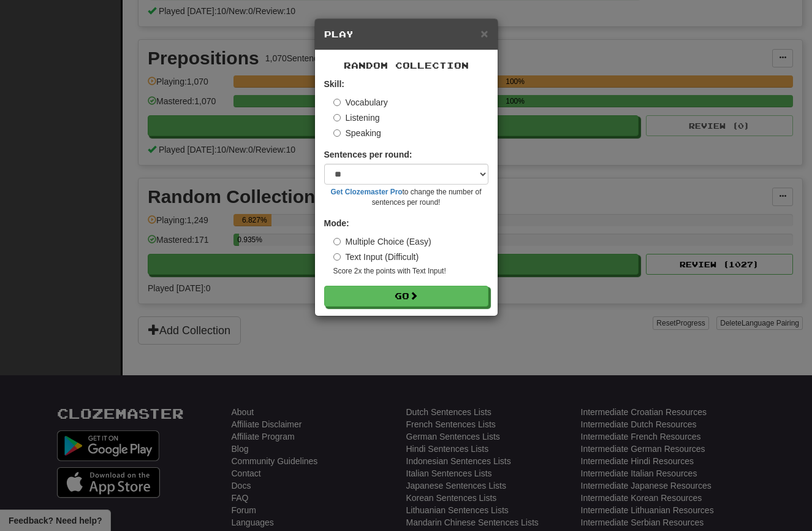 The height and width of the screenshot is (531, 812). I want to click on a: Get Clozemaster Pro, so click(366, 192).